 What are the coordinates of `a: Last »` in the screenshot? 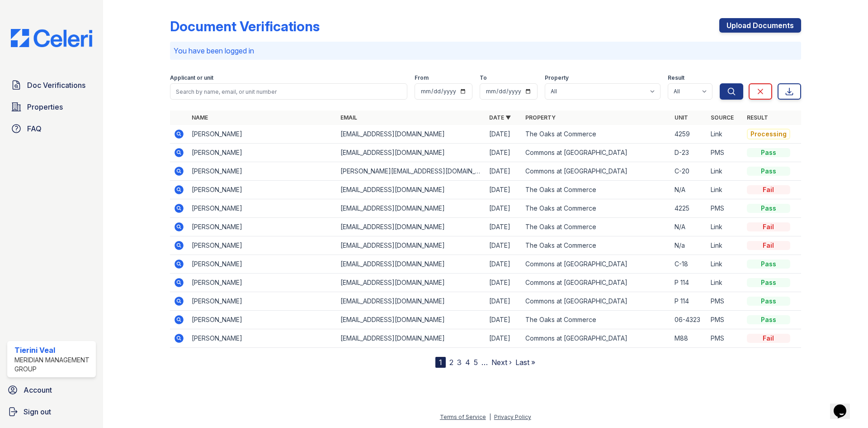 It's located at (525, 362).